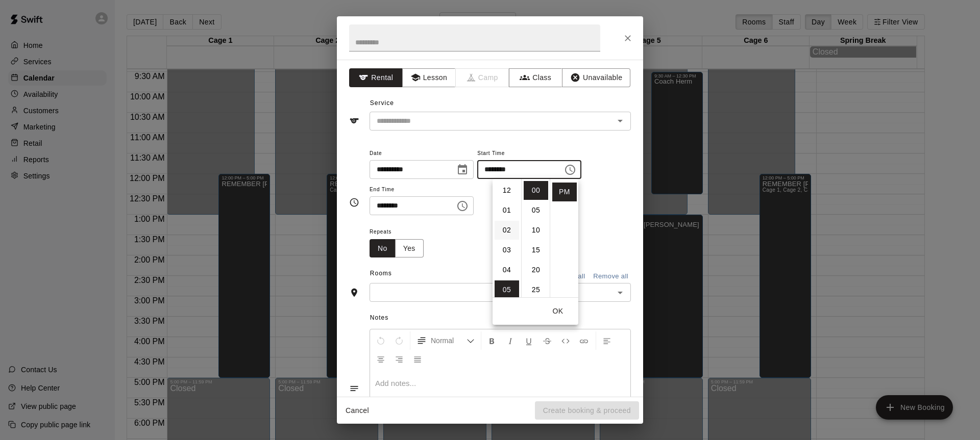 The image size is (980, 440). What do you see at coordinates (482, 77) in the screenshot?
I see `span: Camps can only be created in the Services page` at bounding box center [482, 77].